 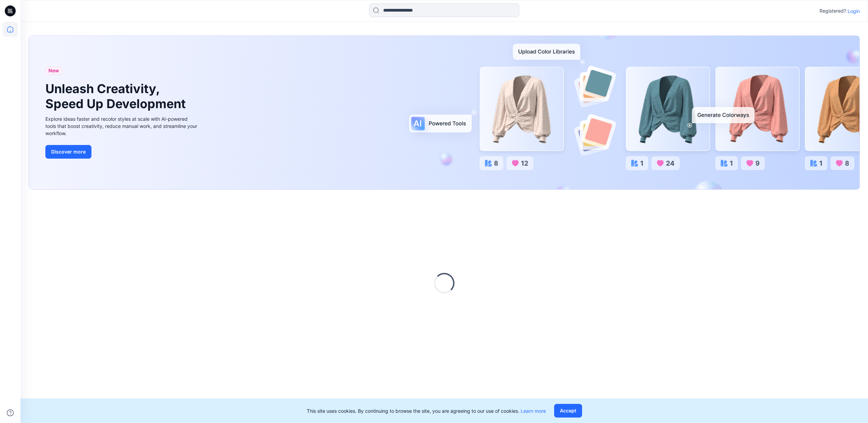 What do you see at coordinates (568, 411) in the screenshot?
I see `button: Accept` at bounding box center [568, 411].